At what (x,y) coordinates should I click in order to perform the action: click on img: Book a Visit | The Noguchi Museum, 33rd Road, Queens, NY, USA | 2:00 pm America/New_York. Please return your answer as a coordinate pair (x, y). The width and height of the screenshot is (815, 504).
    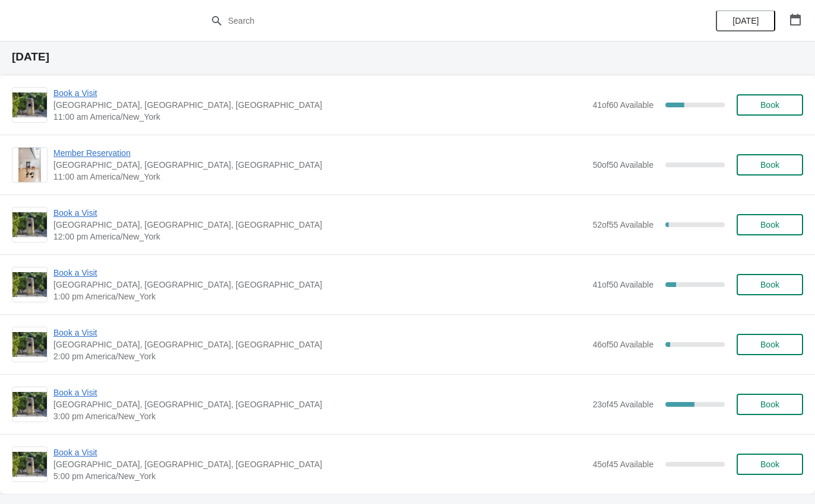
    Looking at the image, I should click on (30, 345).